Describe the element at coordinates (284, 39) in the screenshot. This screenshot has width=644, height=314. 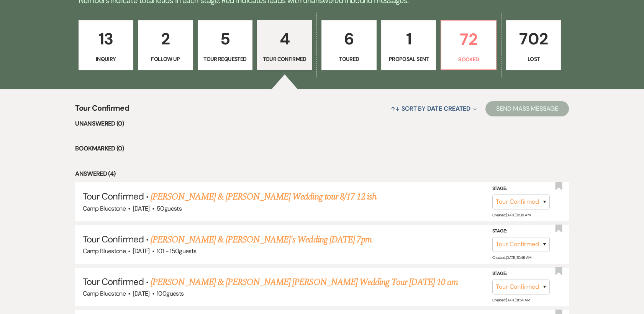
I see `p: 4` at that location.